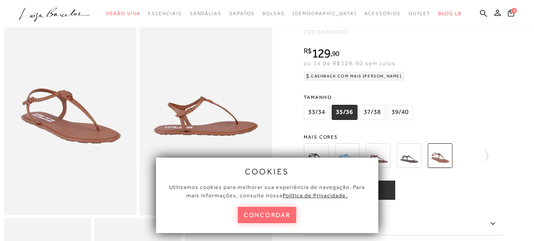 The image size is (534, 241). Describe the element at coordinates (267, 191) in the screenshot. I see `span: Utilizamos cookies para melhorar sua experiência de navegação. Para mais informações, consulte nossa` at that location.